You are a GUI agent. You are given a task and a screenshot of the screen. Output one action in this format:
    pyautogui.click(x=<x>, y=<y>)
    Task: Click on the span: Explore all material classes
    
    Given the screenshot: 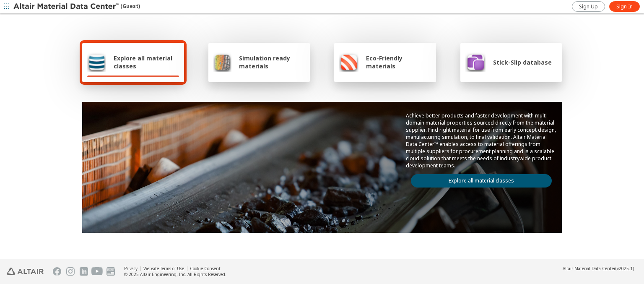 What is the action you would take?
    pyautogui.click(x=146, y=62)
    